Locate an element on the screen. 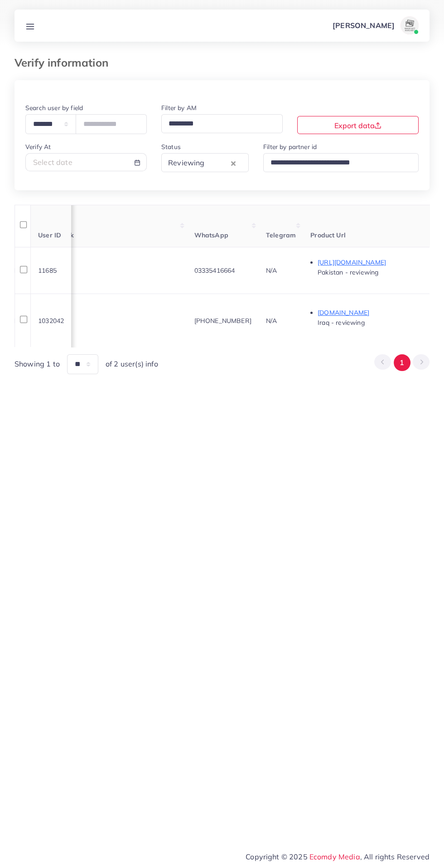 The height and width of the screenshot is (868, 444). img: avatar is located at coordinates (410, 25).